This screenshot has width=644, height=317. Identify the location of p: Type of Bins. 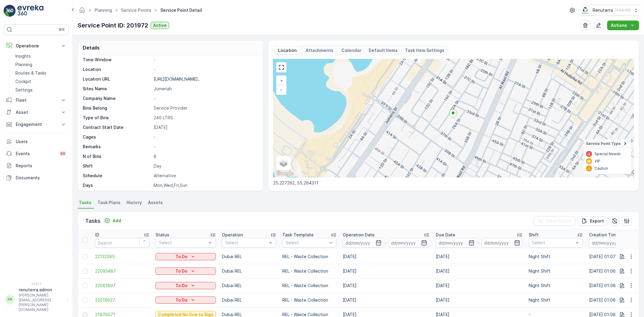
(117, 118).